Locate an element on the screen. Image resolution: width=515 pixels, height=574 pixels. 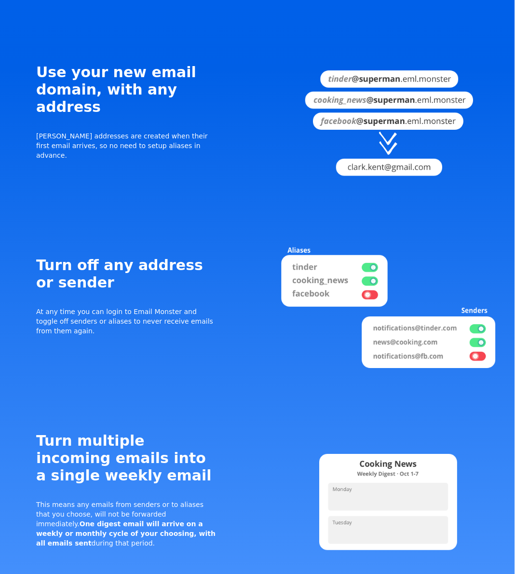
h2: Turn multiple incoming emails into a single weekly email is located at coordinates (127, 459).